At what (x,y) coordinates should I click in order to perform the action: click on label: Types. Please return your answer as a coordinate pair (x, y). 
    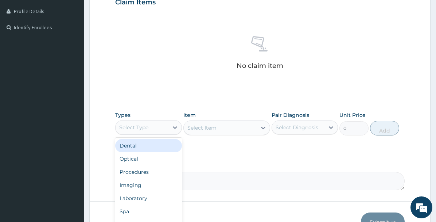
    Looking at the image, I should click on (123, 115).